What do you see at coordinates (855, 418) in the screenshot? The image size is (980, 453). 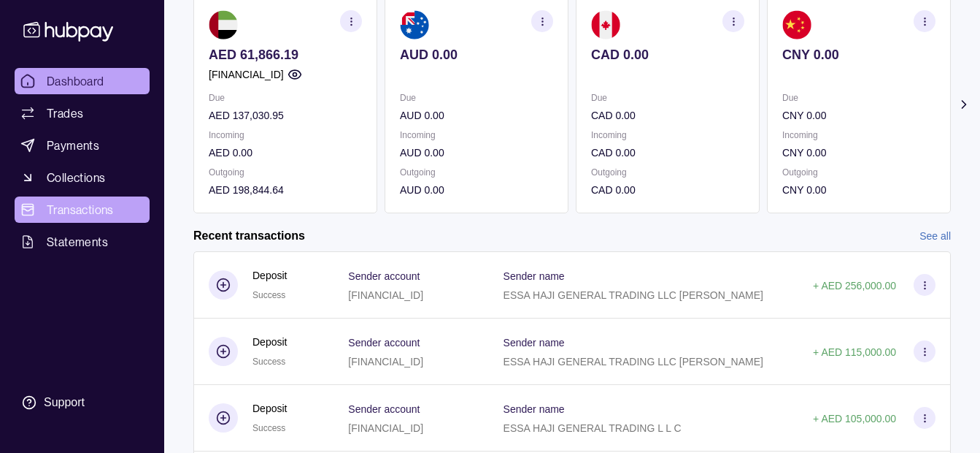 I see `p: + AED 105,000.00` at bounding box center [855, 418].